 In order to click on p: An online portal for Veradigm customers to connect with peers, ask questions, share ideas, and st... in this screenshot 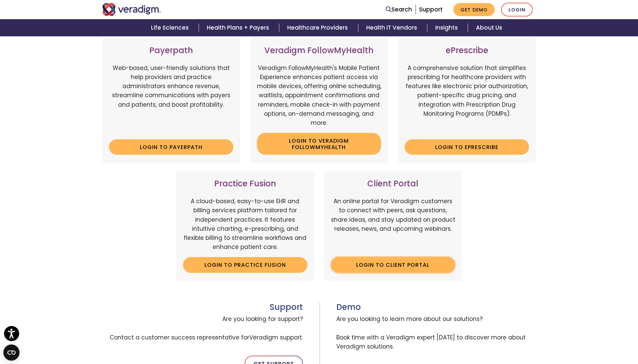, I will do `click(394, 224)`.